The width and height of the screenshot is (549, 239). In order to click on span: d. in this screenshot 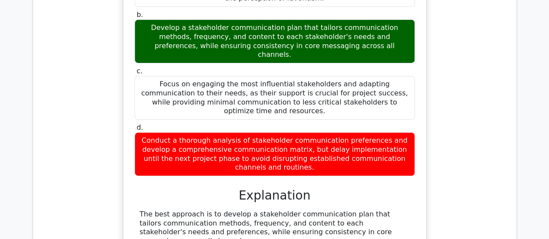, I will do `click(140, 127)`.